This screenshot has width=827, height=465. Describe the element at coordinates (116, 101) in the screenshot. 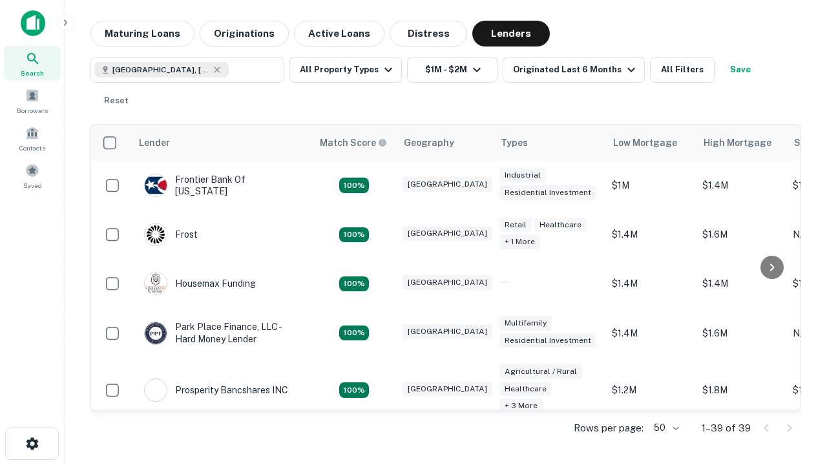

I see `button: Reset` at that location.